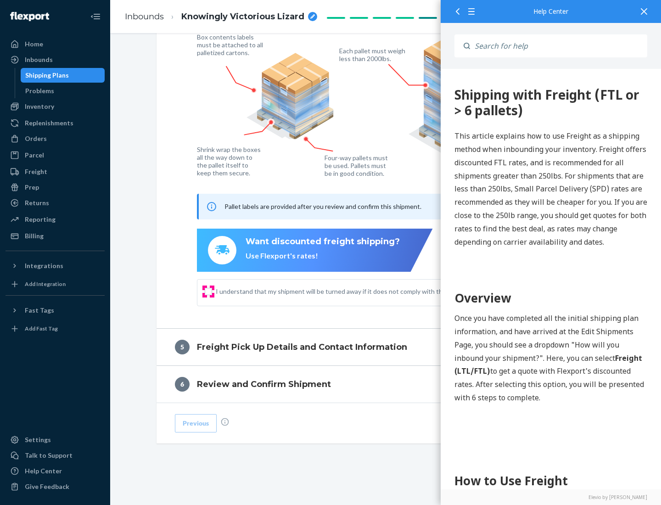 The height and width of the screenshot is (505, 661). I want to click on div: Settings, so click(38, 440).